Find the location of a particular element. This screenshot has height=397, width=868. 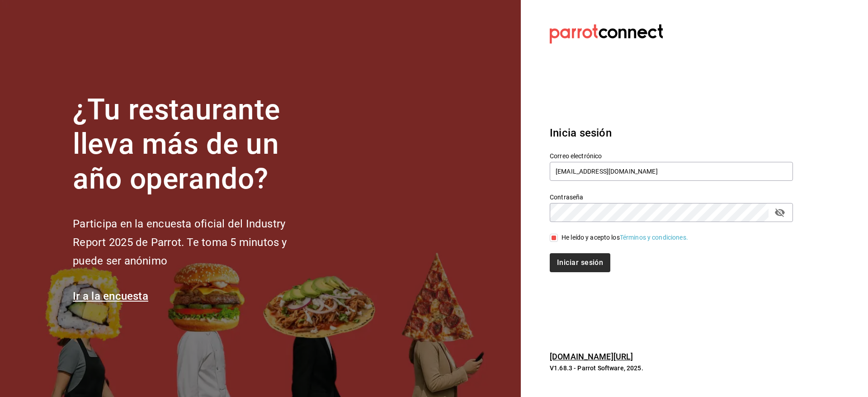

h2: Participa en la encuesta oficial del Industry Report 2025 de Parrot. Te toma 5 minutos y puede se... is located at coordinates (195, 242).